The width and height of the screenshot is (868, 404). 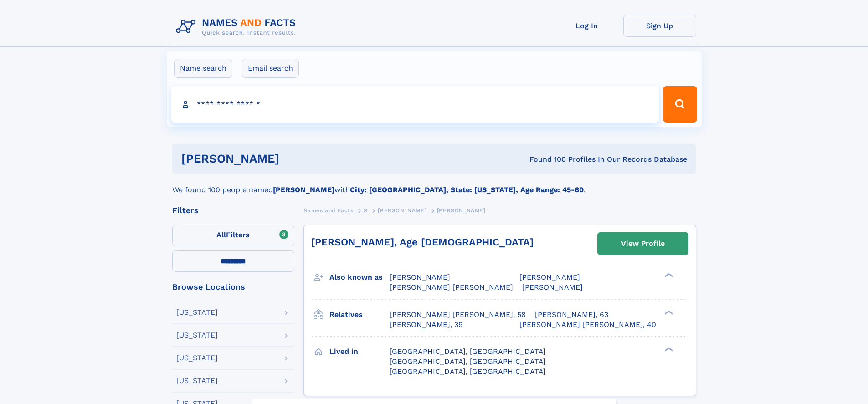 What do you see at coordinates (360, 315) in the screenshot?
I see `h3: Relatives` at bounding box center [360, 315].